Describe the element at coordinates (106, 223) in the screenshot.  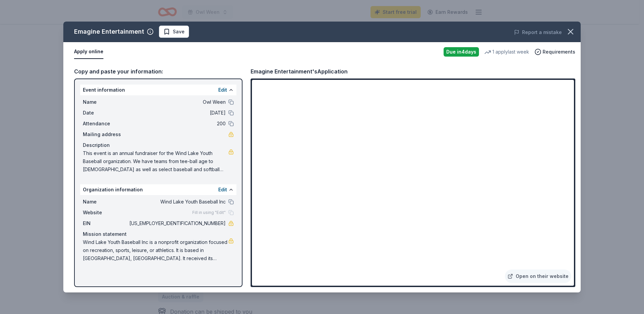
I see `span: EIN` at that location.